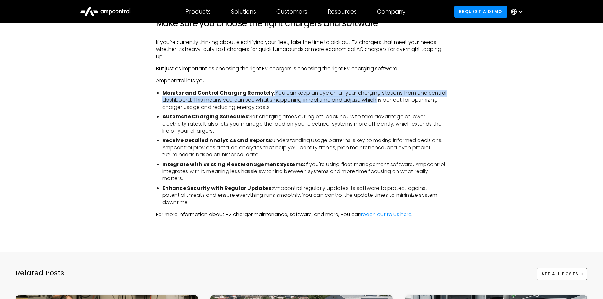 This screenshot has height=299, width=603. What do you see at coordinates (342, 12) in the screenshot?
I see `div: Resources` at bounding box center [342, 12].